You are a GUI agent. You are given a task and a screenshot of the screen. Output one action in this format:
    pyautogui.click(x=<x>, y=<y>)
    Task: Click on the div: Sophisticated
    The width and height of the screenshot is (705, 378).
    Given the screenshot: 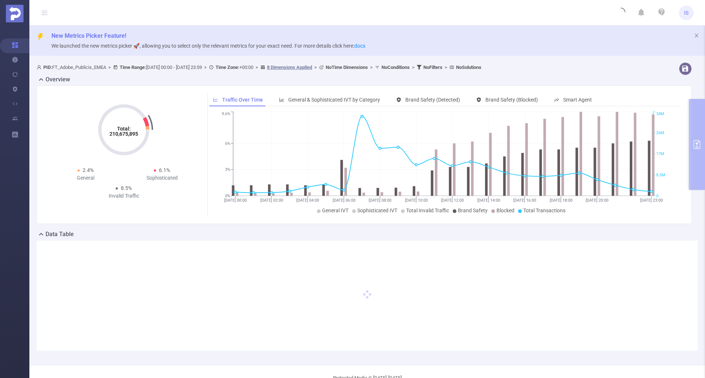 What is the action you would take?
    pyautogui.click(x=162, y=178)
    